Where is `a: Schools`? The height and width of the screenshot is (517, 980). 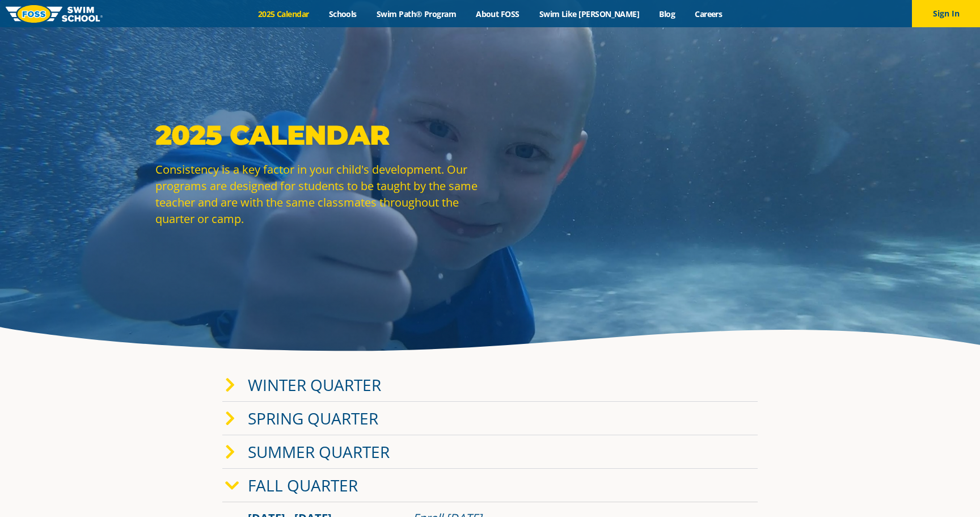 a: Schools is located at coordinates (342, 14).